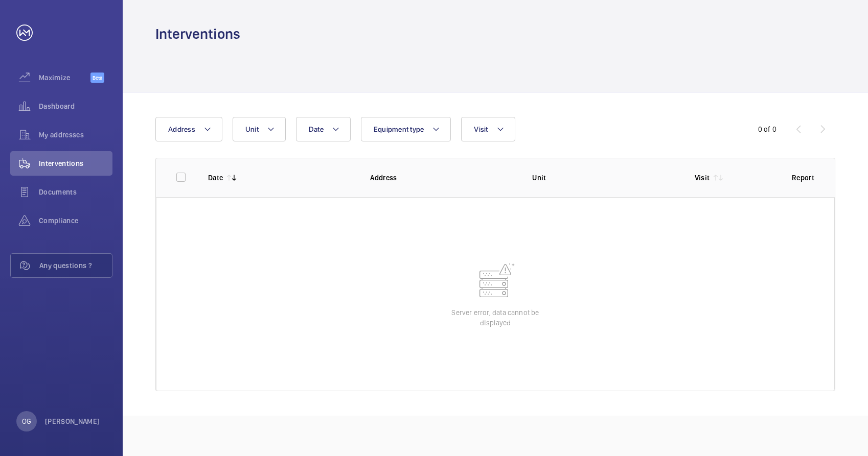 The image size is (868, 456). What do you see at coordinates (260, 129) in the screenshot?
I see `button: Unit` at bounding box center [260, 129].